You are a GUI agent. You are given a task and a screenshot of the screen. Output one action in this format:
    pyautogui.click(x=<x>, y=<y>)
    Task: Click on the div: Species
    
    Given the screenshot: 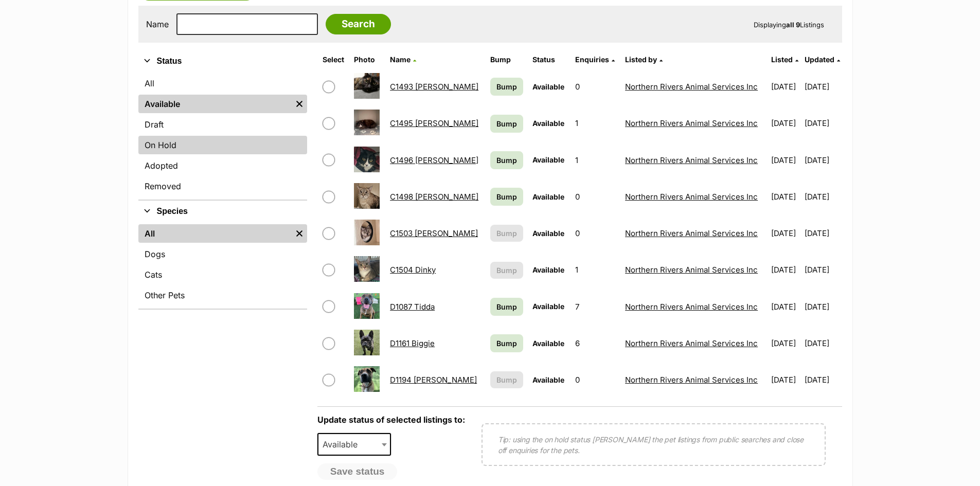 What is the action you would take?
    pyautogui.click(x=223, y=265)
    